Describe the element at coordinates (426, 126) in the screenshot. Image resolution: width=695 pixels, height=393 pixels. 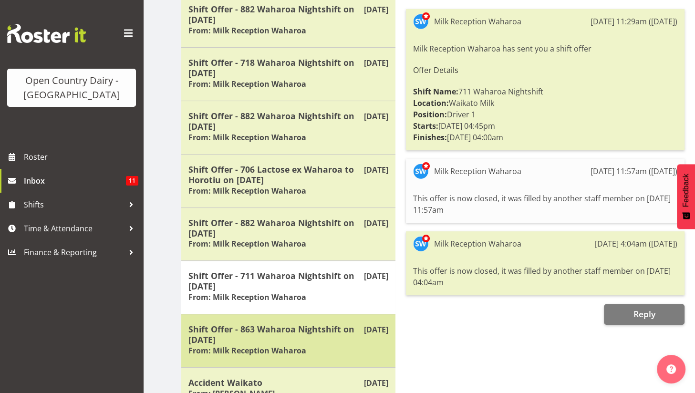
I see `strong: Starts:` at that location.